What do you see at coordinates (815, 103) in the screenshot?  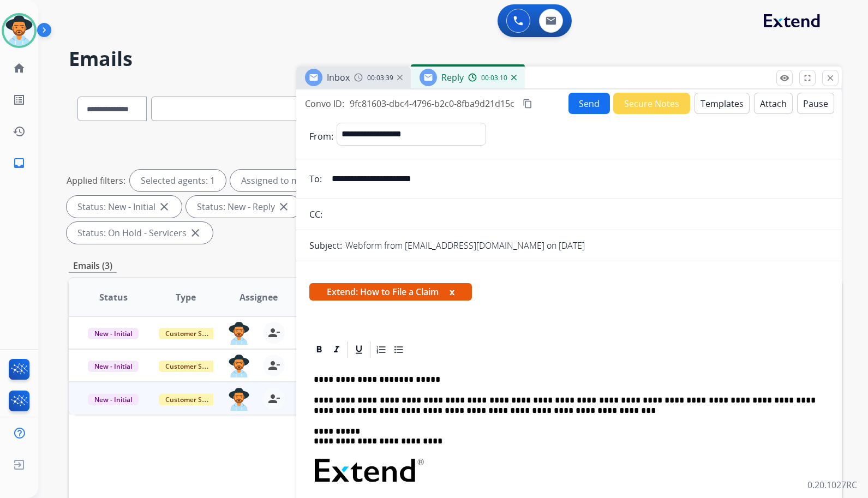 I see `button: Pause` at bounding box center [815, 103].